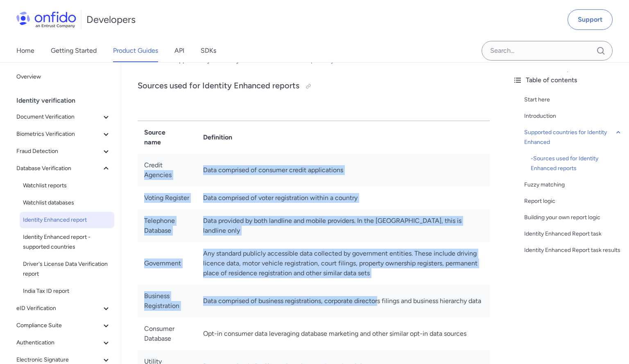 The height and width of the screenshot is (364, 629). I want to click on a: Identity Enhanced report, so click(67, 220).